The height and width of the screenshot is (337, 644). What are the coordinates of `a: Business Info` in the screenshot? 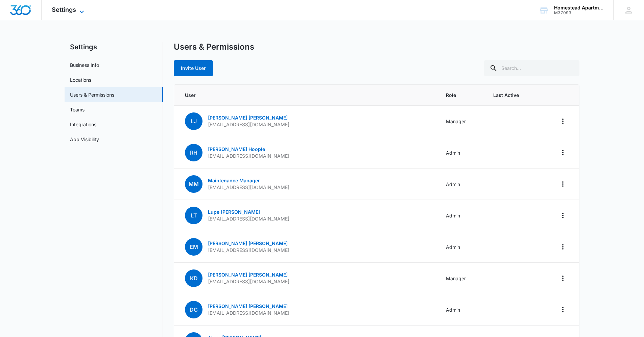 It's located at (85, 65).